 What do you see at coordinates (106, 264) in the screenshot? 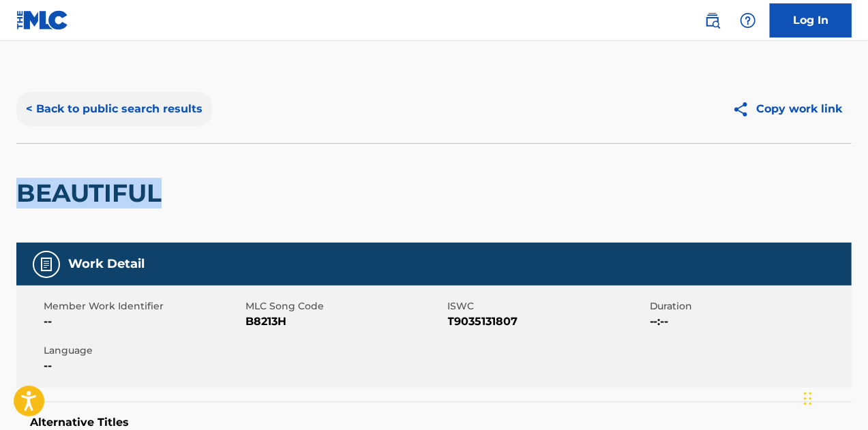
I see `h5: Work Detail` at bounding box center [106, 264].